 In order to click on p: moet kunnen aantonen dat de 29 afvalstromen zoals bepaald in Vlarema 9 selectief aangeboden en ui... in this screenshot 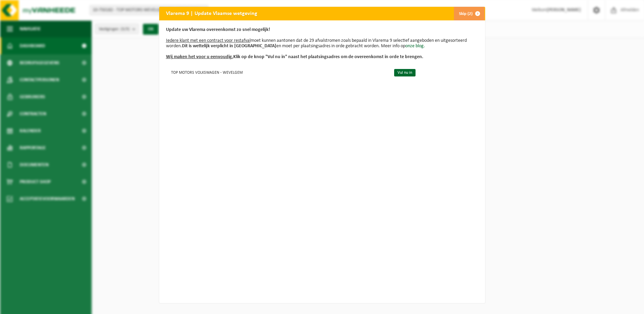, I will do `click(322, 44)`.